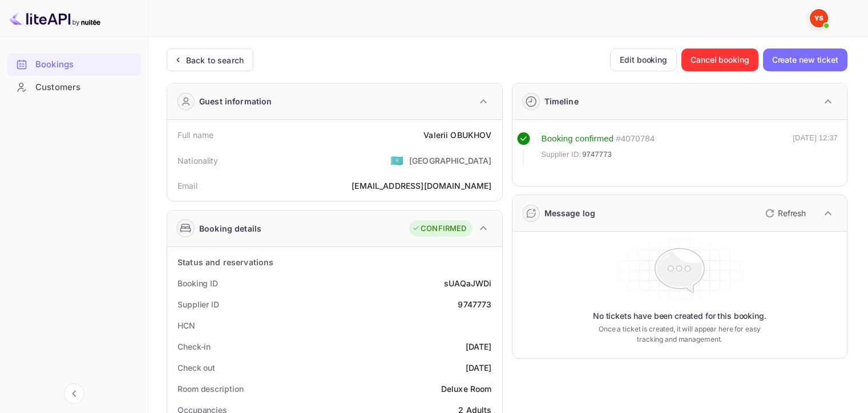 The width and height of the screenshot is (868, 413). I want to click on div: Check-in, so click(194, 346).